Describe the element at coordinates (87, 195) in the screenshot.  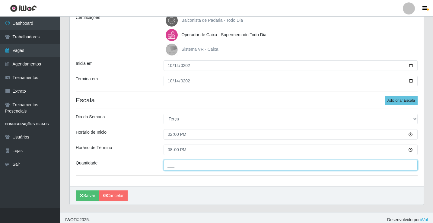
I see `button: Salvar` at that location.